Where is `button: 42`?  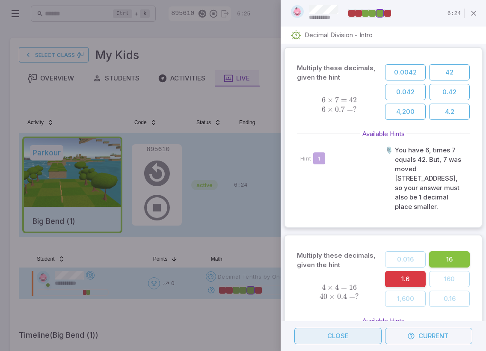
button: 42 is located at coordinates (449, 72).